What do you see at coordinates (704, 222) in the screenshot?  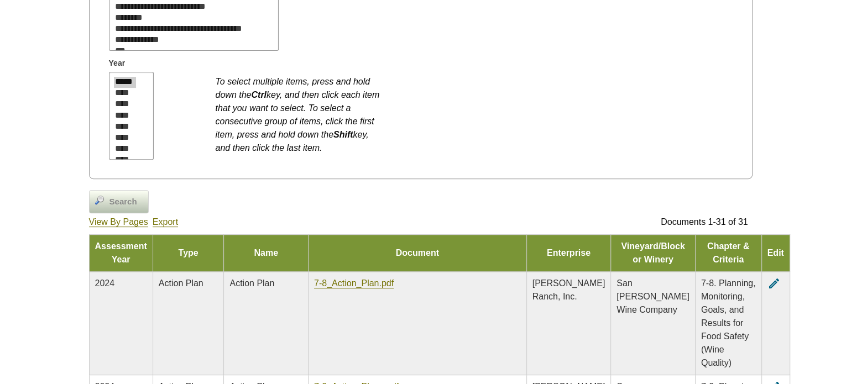 I see `span: Documents 1-31 of 31` at bounding box center [704, 222].